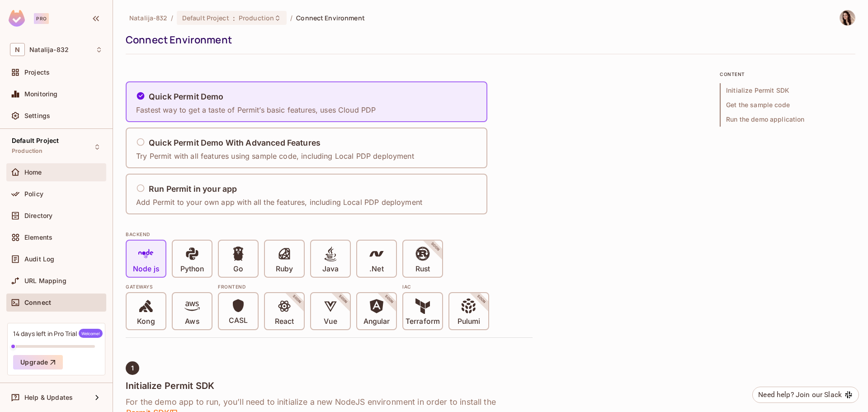 The height and width of the screenshot is (412, 868). I want to click on div: IAC, so click(446, 287).